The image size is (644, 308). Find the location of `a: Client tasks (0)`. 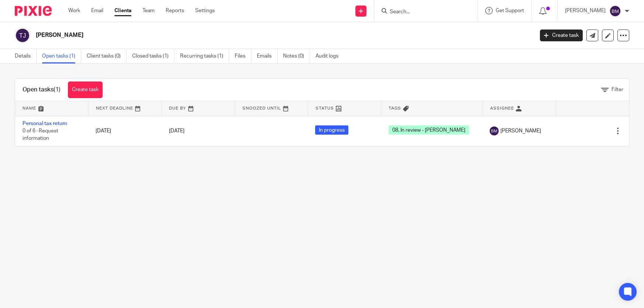

a: Client tasks (0) is located at coordinates (107, 56).